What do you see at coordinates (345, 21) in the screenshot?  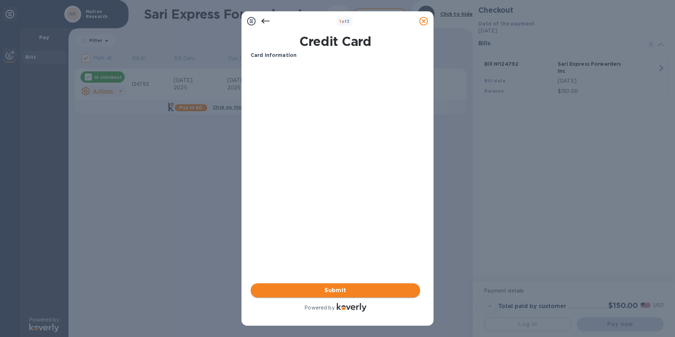 I see `b: of 3` at bounding box center [345, 21].